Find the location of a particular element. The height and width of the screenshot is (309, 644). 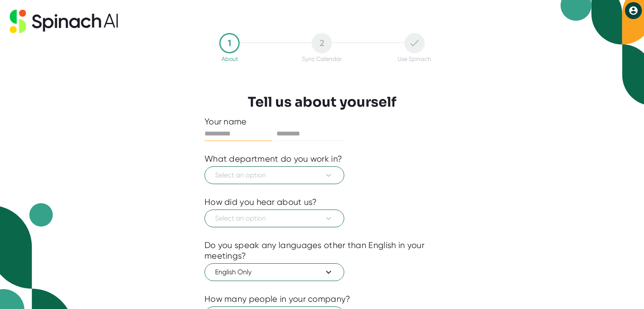

span: English Only is located at coordinates (274, 272).